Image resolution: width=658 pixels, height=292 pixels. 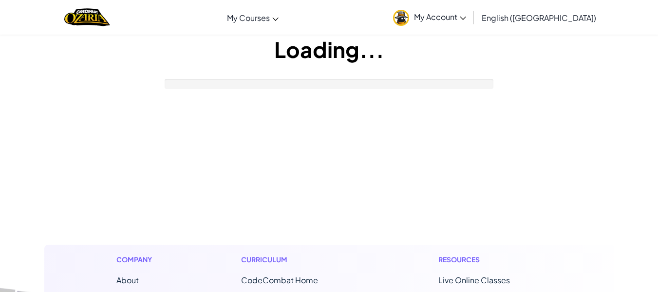 I want to click on a: My Account, so click(x=429, y=17).